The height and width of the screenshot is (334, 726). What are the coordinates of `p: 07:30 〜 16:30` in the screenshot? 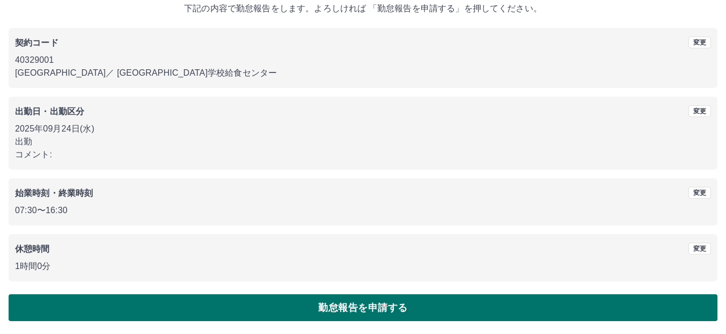 It's located at (363, 210).